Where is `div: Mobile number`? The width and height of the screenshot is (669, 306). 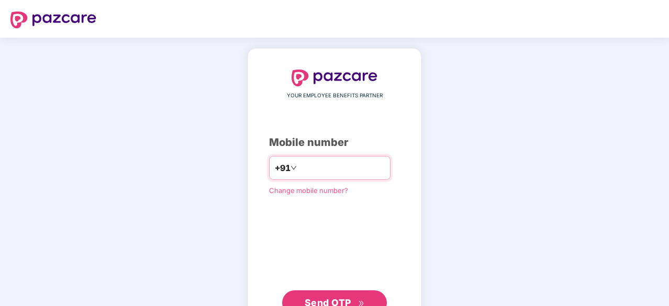
div: Mobile number is located at coordinates (334, 142).